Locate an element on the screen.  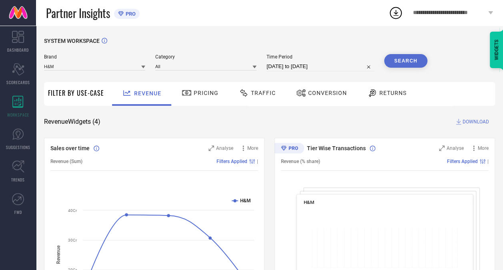
span: Traffic is located at coordinates (263, 93).